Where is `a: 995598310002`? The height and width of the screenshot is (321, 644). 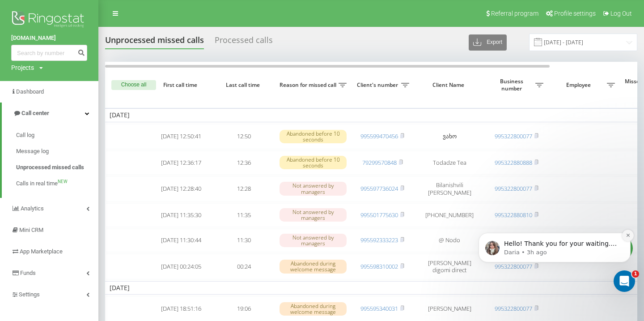 a: 995598310002 is located at coordinates (379, 266).